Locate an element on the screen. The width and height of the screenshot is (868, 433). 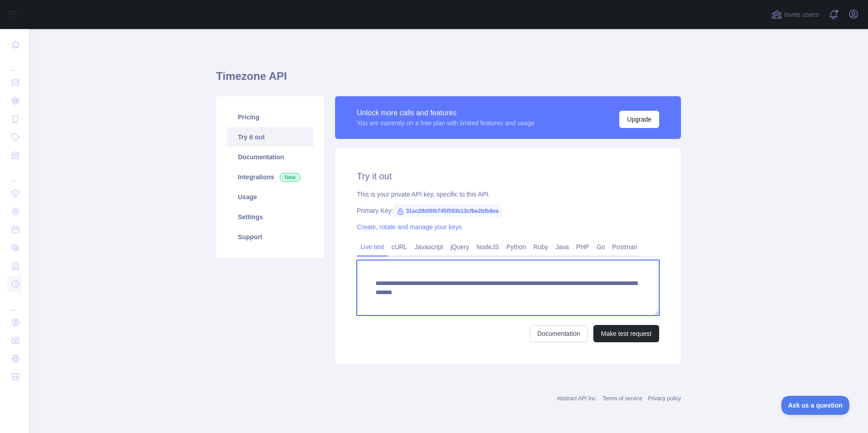
div: This is your private API key, specific to this API. is located at coordinates (508, 194).